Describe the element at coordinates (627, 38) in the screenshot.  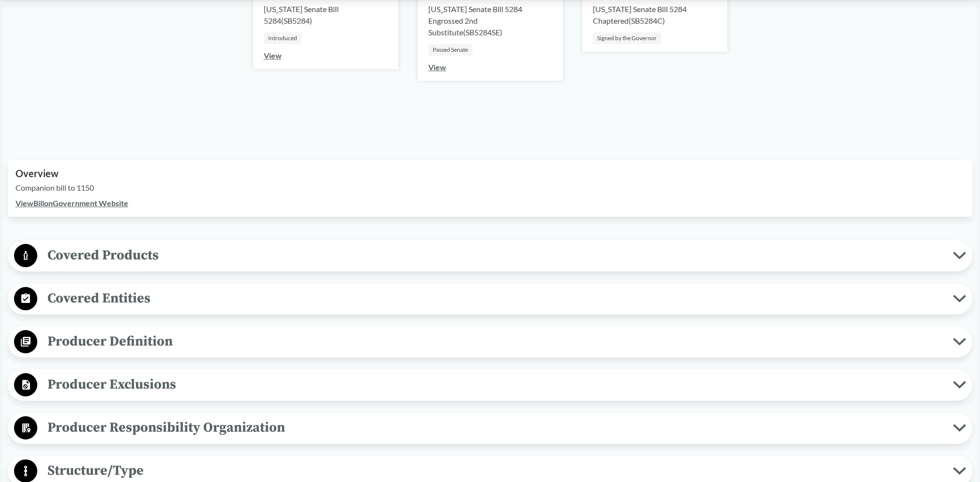
I see `div: Signed by the Governor` at that location.